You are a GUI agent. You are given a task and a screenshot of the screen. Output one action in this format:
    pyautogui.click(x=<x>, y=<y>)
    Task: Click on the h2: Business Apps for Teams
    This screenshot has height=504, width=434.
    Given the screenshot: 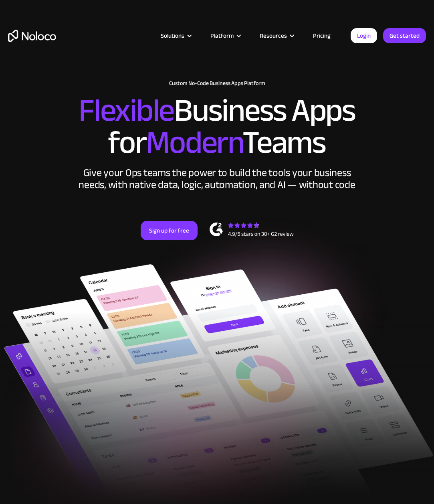 What is the action you would take?
    pyautogui.click(x=217, y=126)
    